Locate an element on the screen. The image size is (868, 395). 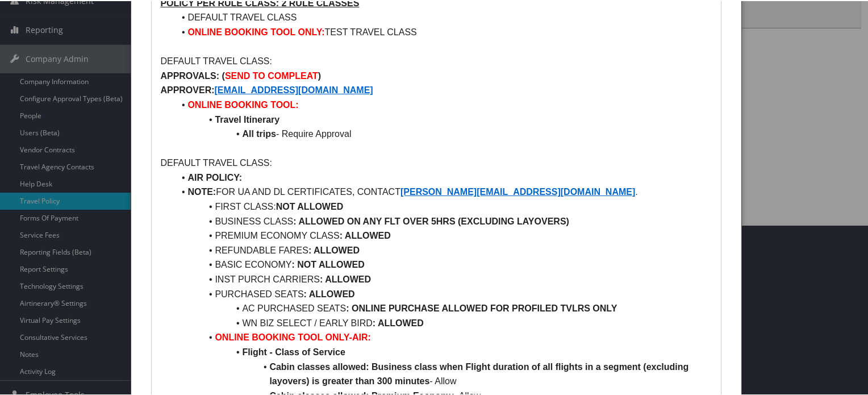
li: WN BIZ SELECT / EARLY BIRD is located at coordinates (442, 322).